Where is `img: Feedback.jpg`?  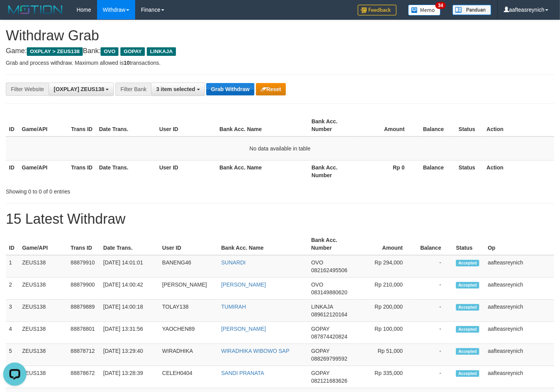 img: Feedback.jpg is located at coordinates (377, 10).